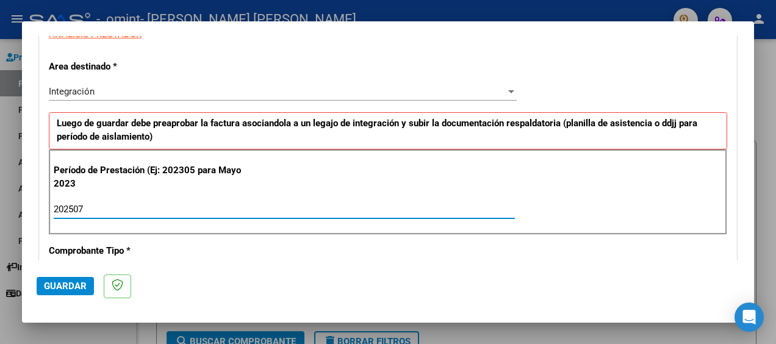 This screenshot has width=776, height=344. Describe the element at coordinates (151, 251) in the screenshot. I see `p: Comprobante Tipo *` at that location.